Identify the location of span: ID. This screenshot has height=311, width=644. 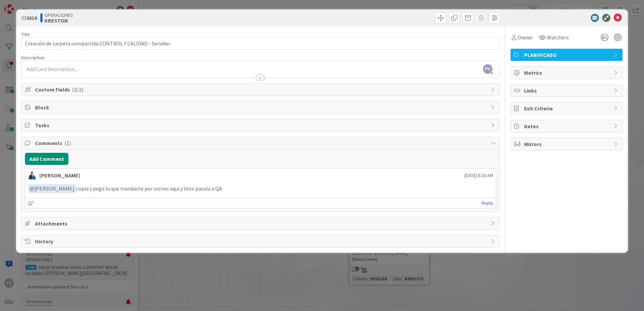
(29, 18).